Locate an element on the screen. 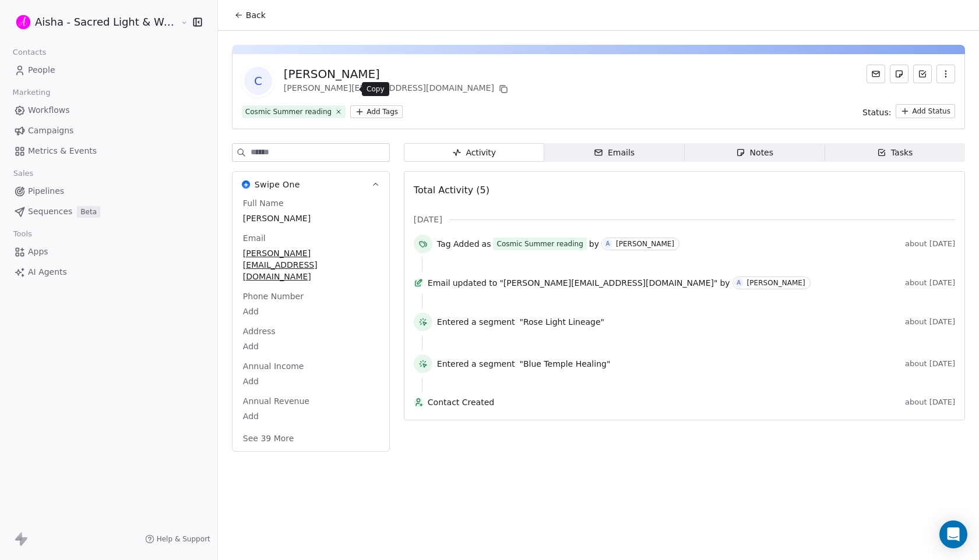  span: Marketing is located at coordinates (31, 92).